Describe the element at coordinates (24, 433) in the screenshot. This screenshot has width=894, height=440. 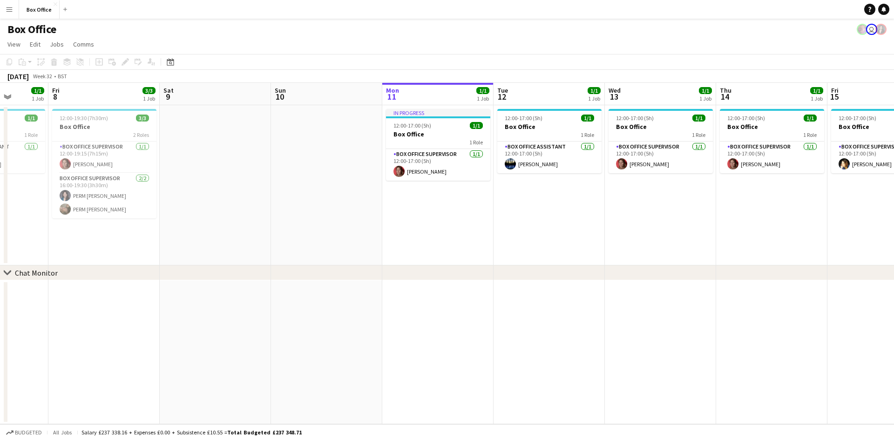
I see `button: Budgeted` at that location.